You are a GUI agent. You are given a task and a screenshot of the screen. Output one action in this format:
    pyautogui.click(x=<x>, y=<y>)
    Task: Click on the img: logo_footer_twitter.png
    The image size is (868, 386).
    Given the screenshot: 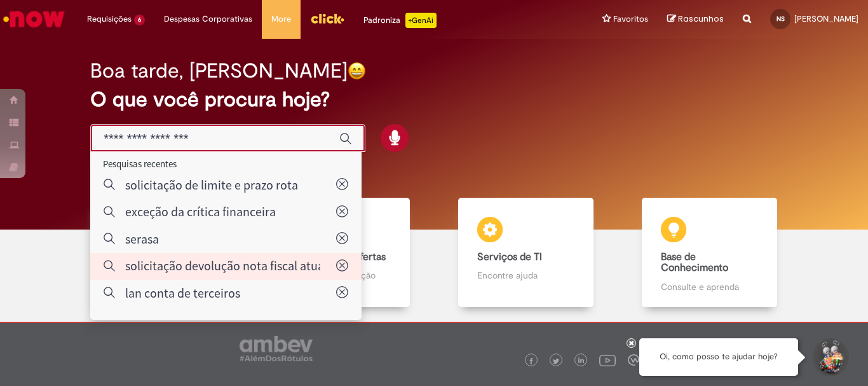 What is the action you would take?
    pyautogui.click(x=556, y=361)
    